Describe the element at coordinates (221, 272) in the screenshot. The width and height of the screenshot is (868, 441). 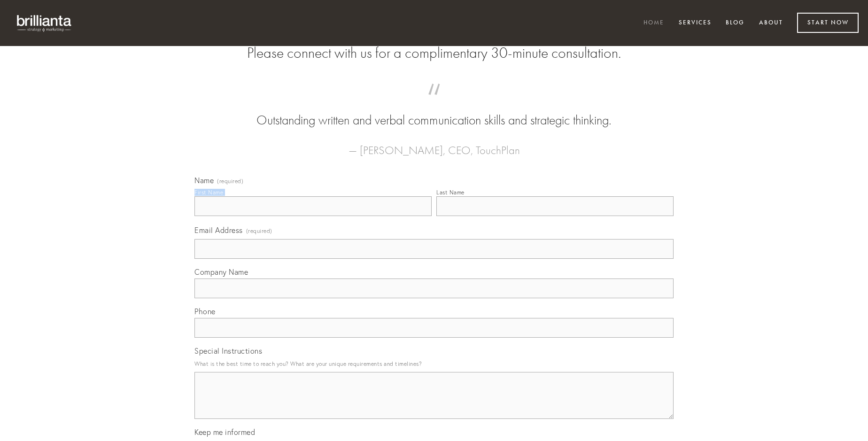
I see `span: Company Name` at that location.